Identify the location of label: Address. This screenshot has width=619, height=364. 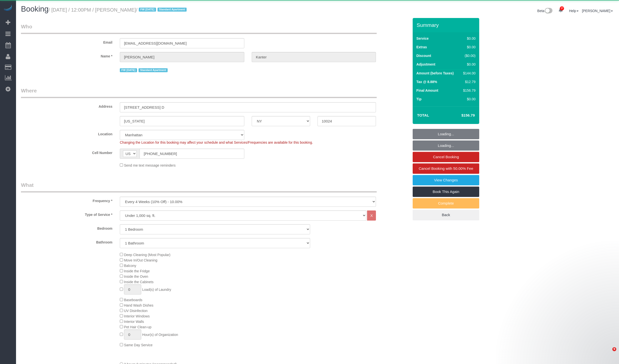
(67, 105).